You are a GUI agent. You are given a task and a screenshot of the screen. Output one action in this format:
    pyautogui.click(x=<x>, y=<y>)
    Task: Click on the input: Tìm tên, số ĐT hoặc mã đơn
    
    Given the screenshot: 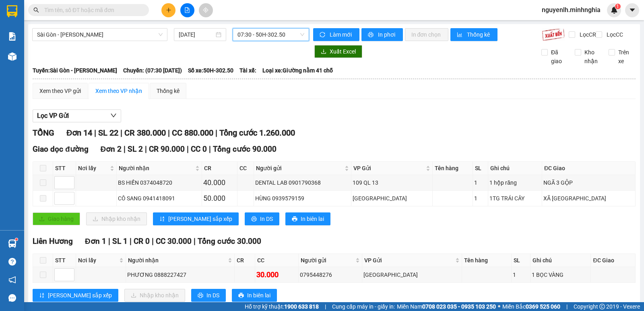 What is the action you would take?
    pyautogui.click(x=92, y=10)
    